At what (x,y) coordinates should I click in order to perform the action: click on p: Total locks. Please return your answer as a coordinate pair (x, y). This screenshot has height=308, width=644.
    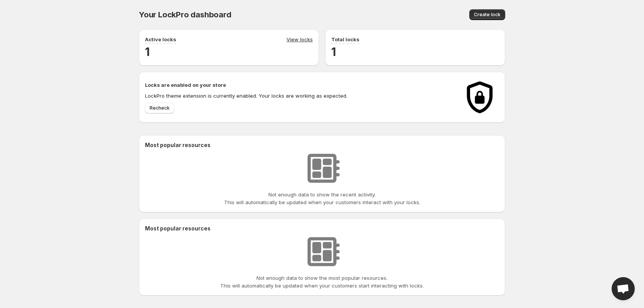
    Looking at the image, I should click on (345, 39).